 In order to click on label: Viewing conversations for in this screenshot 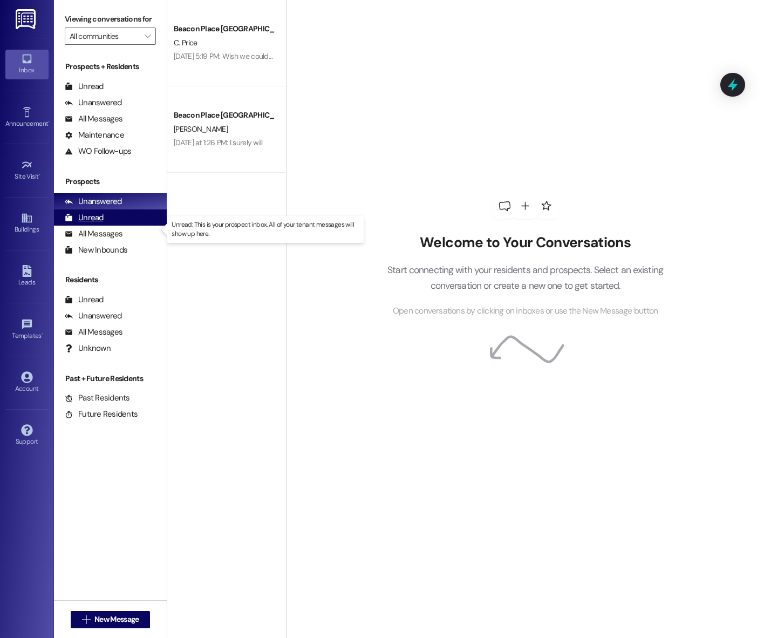, I will do `click(110, 19)`.